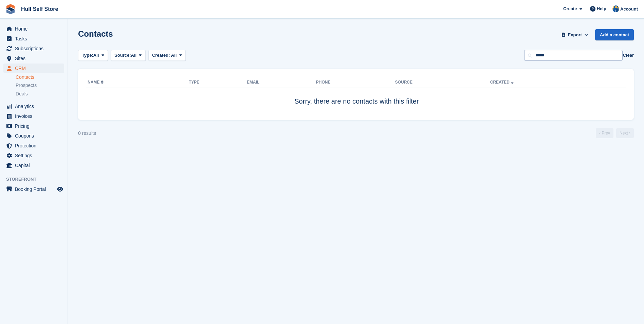 This screenshot has height=324, width=644. Describe the element at coordinates (570, 9) in the screenshot. I see `span: Create` at that location.